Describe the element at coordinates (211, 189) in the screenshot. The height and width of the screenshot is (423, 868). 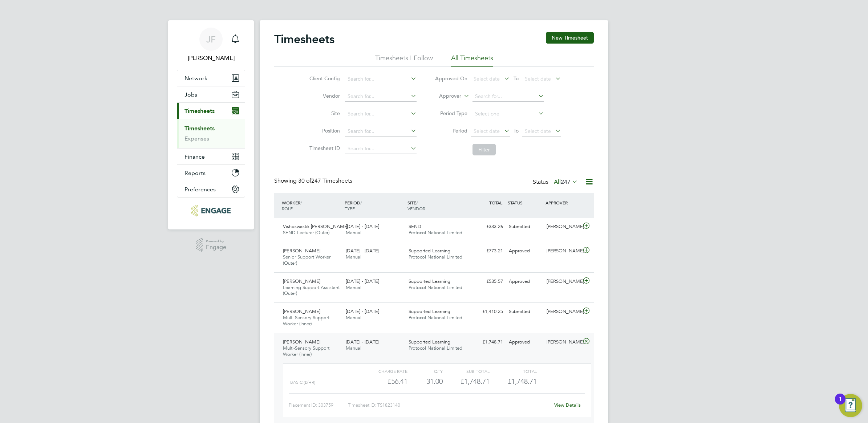
I see `button: Preferences` at that location.